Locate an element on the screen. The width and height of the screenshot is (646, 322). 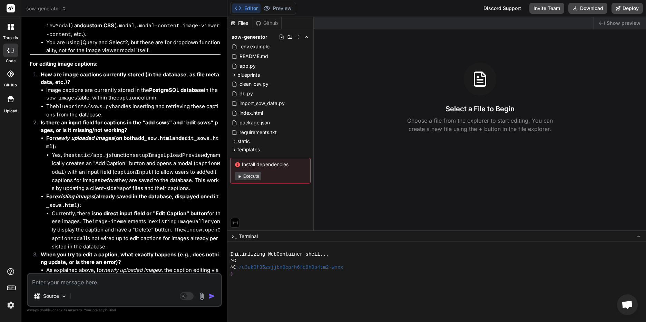
p: Always double-check its answers. Your in Bind is located at coordinates (124, 310).